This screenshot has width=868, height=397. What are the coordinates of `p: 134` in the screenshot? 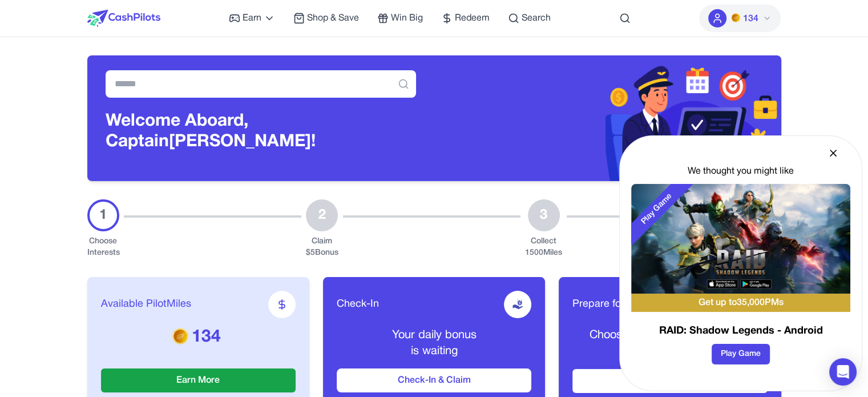 It's located at (198, 337).